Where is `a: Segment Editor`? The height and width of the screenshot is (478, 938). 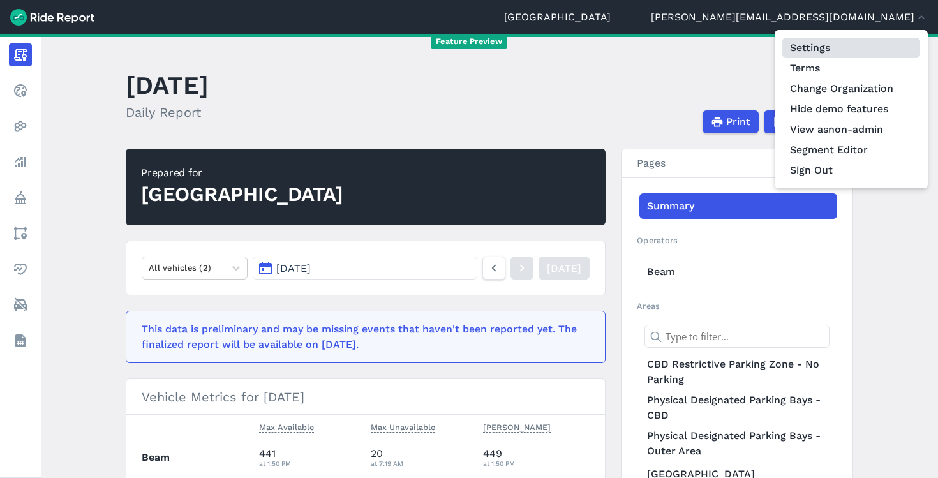 a: Segment Editor is located at coordinates (851, 150).